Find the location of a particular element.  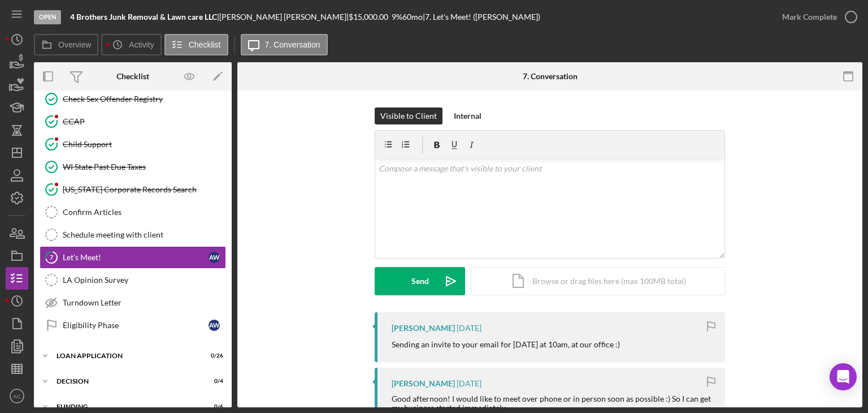

div: Eligibility Phase is located at coordinates (136, 325).